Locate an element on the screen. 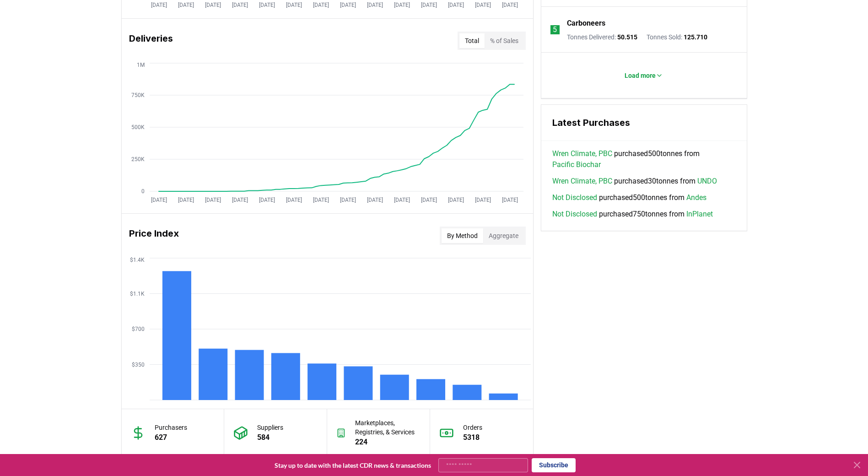 The width and height of the screenshot is (868, 476). tspan: 1M is located at coordinates (141, 65).